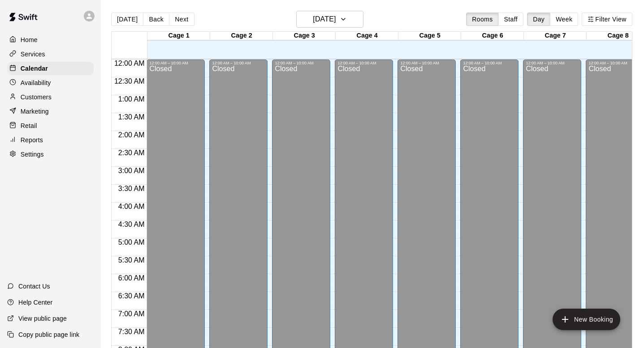 The image size is (644, 348). I want to click on button: Rooms, so click(482, 19).